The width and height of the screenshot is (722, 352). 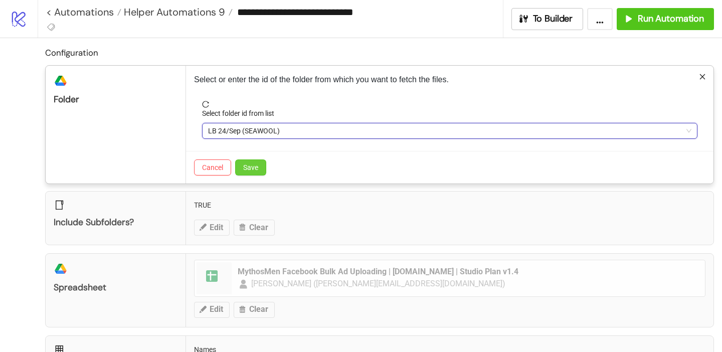 I want to click on span: Helper Automations 9, so click(x=173, y=12).